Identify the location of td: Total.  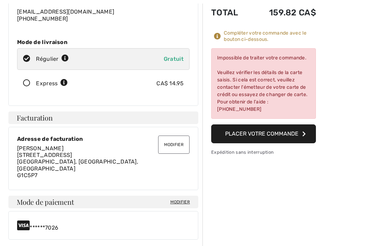
(231, 13).